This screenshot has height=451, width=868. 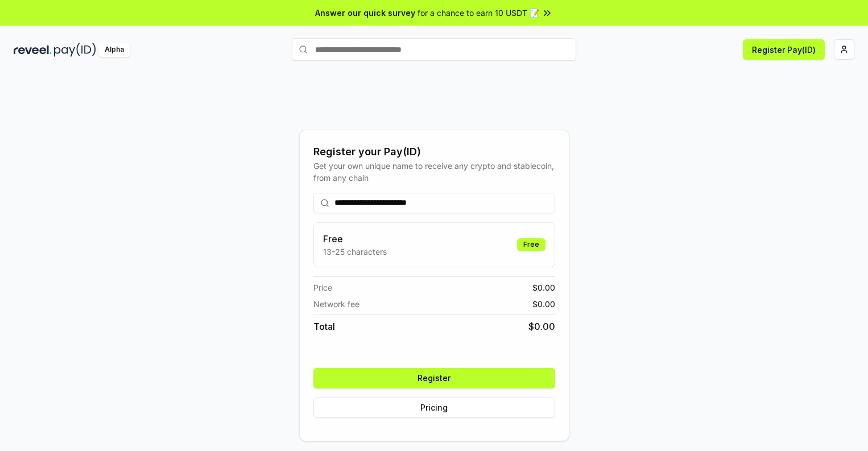 What do you see at coordinates (365, 13) in the screenshot?
I see `span: Answer our quick survey` at bounding box center [365, 13].